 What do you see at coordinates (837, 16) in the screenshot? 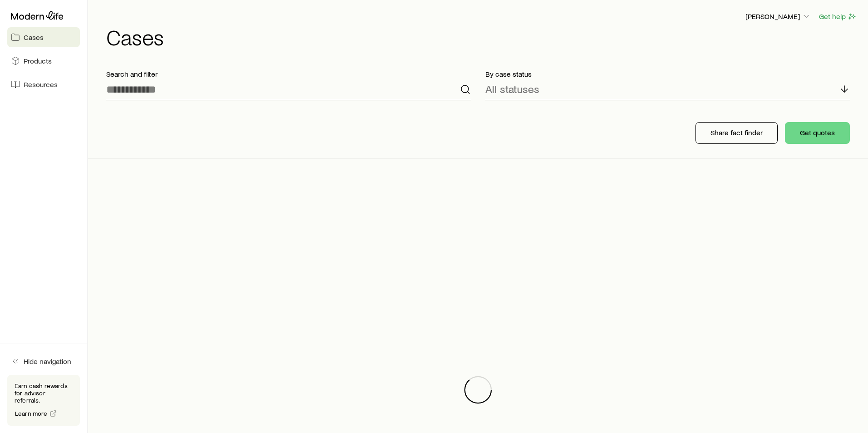
I see `button: Get help` at bounding box center [837, 16].